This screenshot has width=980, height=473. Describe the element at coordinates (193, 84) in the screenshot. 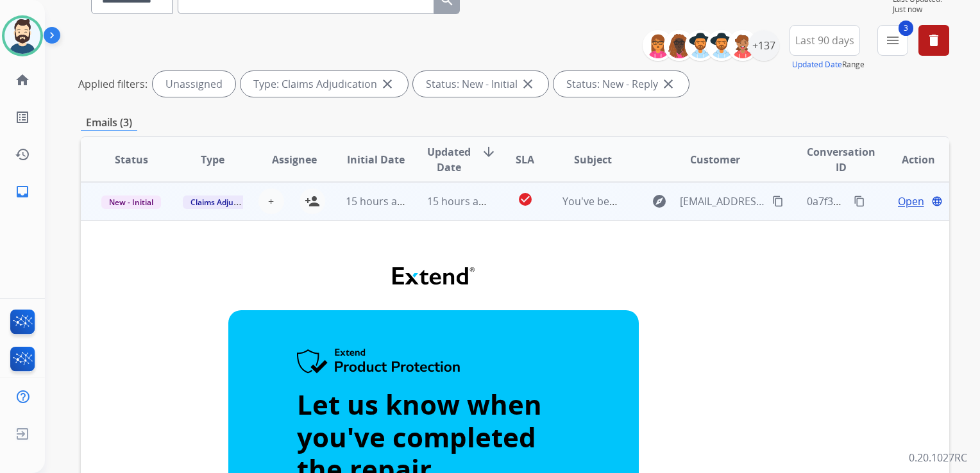

I see `div: Unassigned` at that location.